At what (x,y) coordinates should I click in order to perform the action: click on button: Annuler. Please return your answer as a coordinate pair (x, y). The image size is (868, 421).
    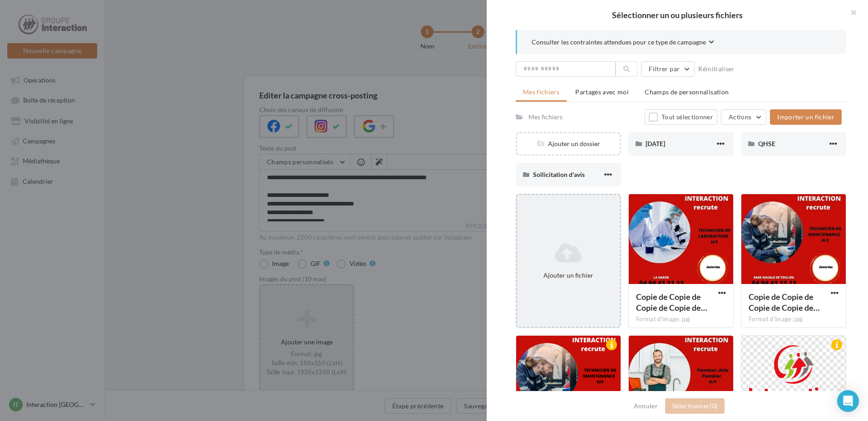
    Looking at the image, I should click on (645, 406).